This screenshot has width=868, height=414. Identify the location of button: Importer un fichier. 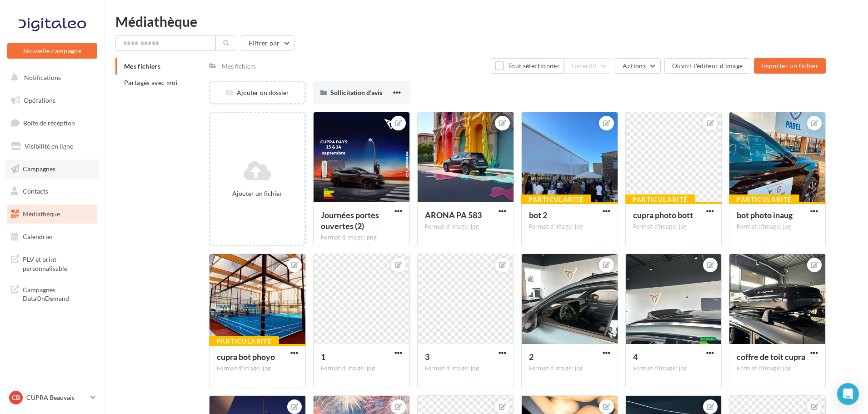
(790, 66).